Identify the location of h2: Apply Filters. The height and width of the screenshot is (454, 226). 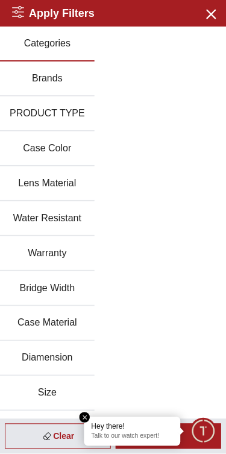
(53, 13).